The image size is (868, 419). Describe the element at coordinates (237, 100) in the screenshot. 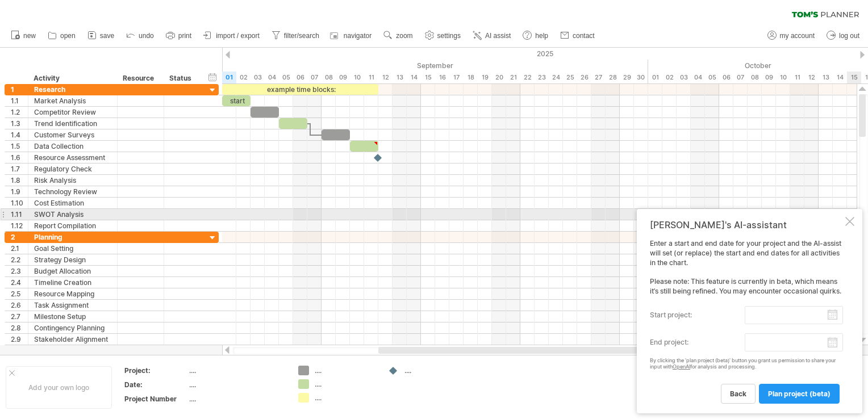

I see `div: start` at that location.